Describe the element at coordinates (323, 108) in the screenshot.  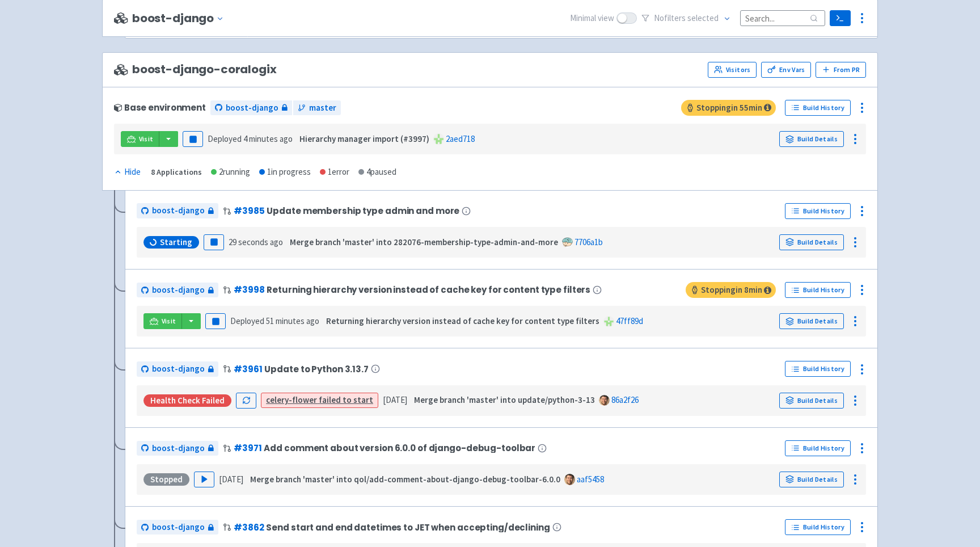
I see `span: master` at that location.